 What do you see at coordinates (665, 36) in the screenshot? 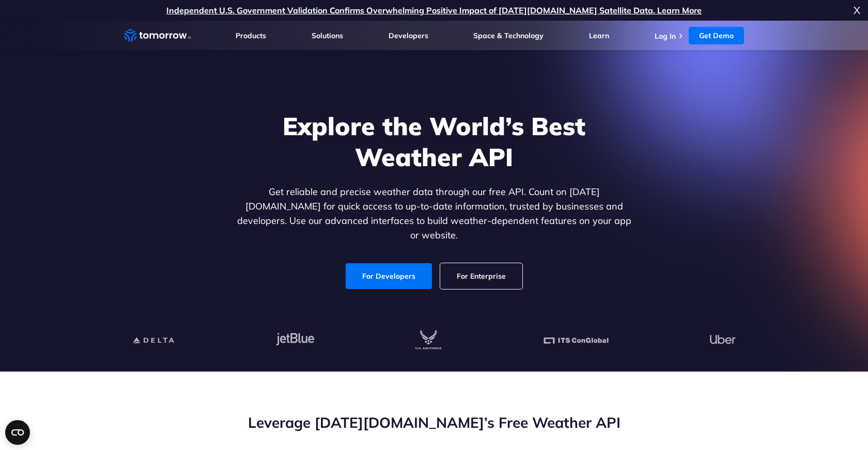
I see `a: Log In` at bounding box center [665, 36].